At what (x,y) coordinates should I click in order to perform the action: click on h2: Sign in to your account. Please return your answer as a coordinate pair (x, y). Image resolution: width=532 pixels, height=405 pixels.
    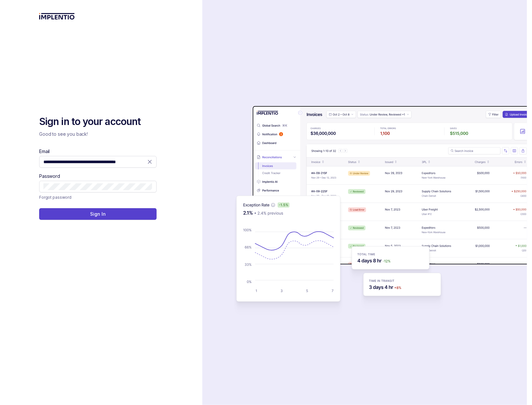
    Looking at the image, I should click on (98, 122).